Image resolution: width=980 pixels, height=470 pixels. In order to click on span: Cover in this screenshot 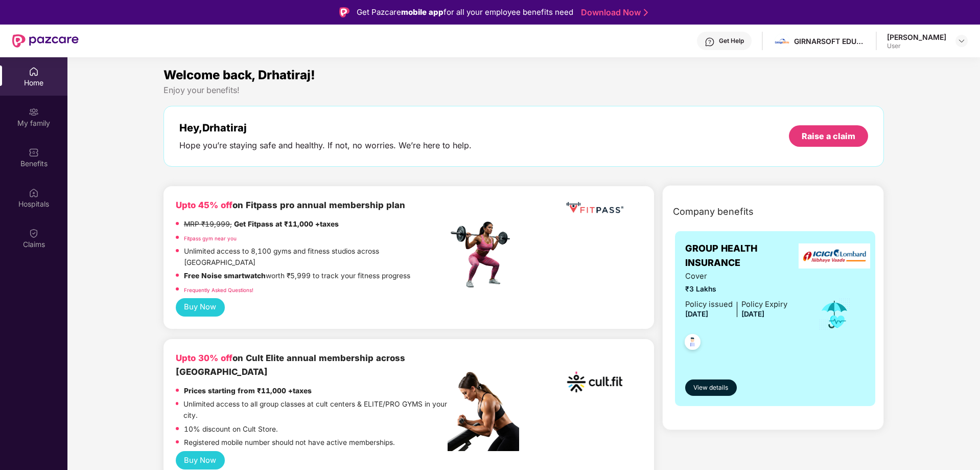, I will do `click(736, 276)`.